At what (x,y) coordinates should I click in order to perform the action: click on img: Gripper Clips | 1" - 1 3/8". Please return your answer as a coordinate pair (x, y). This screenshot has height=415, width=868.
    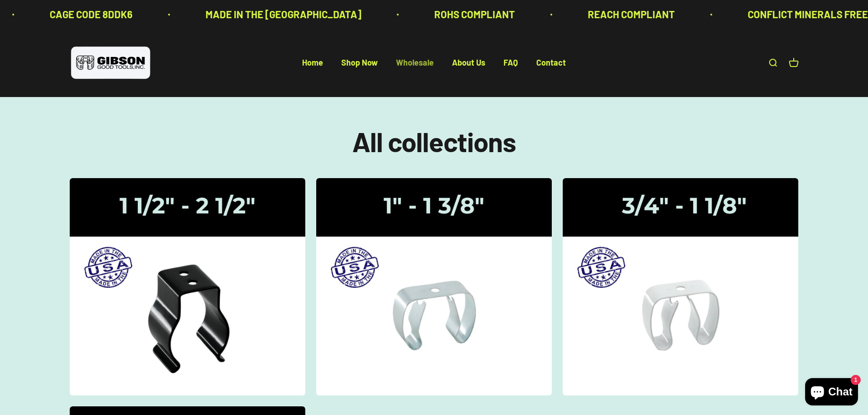
    Looking at the image, I should click on (434, 287).